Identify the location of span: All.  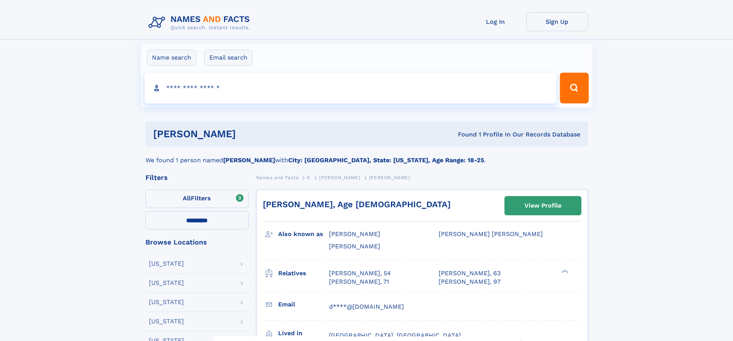
(187, 198).